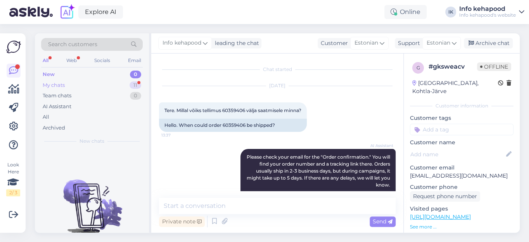 Image resolution: width=529 pixels, height=242 pixels. I want to click on div: Chat started, so click(278, 69).